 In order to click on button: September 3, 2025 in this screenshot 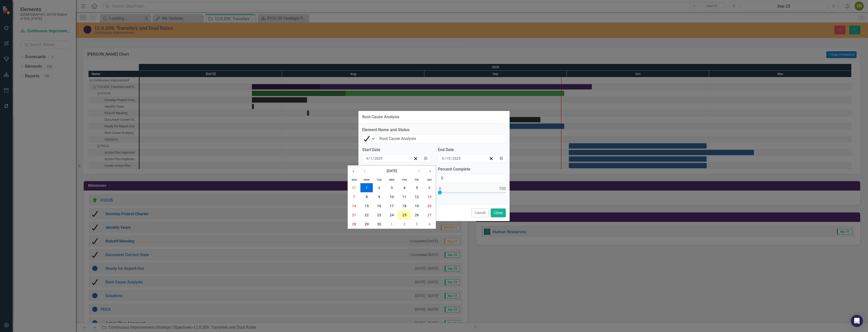, I will do `click(392, 188)`.